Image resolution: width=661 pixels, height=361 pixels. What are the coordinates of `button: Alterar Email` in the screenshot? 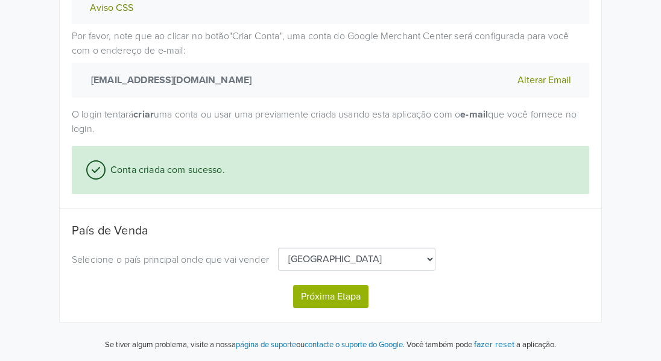 It's located at (544, 80).